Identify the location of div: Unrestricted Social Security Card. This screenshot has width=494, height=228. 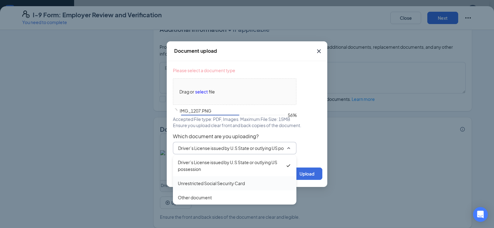
(211, 183).